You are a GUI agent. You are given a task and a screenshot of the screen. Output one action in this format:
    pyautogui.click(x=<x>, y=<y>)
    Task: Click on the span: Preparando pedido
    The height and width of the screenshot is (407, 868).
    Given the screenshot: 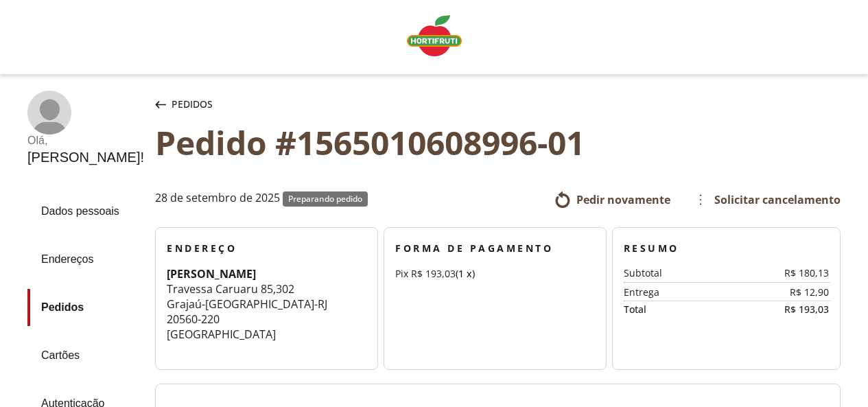 What is the action you would take?
    pyautogui.click(x=325, y=198)
    